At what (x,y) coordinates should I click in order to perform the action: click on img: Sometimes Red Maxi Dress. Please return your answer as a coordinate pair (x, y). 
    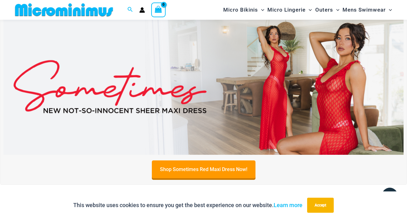
    Looking at the image, I should click on (203, 87).